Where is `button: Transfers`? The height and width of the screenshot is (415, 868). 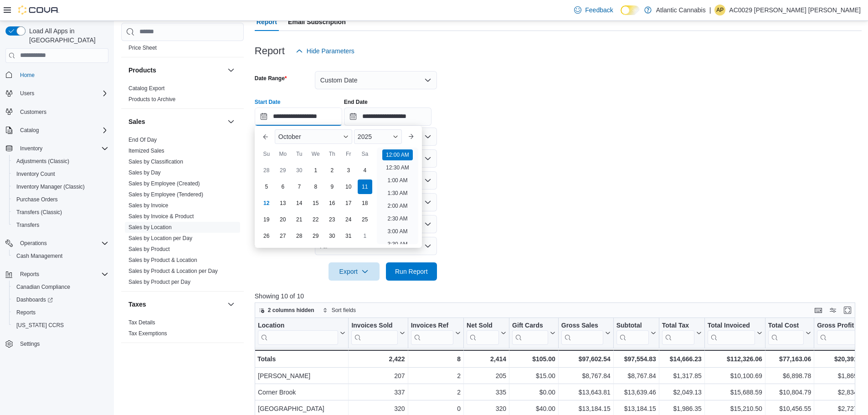
button: Transfers is located at coordinates (60, 225).